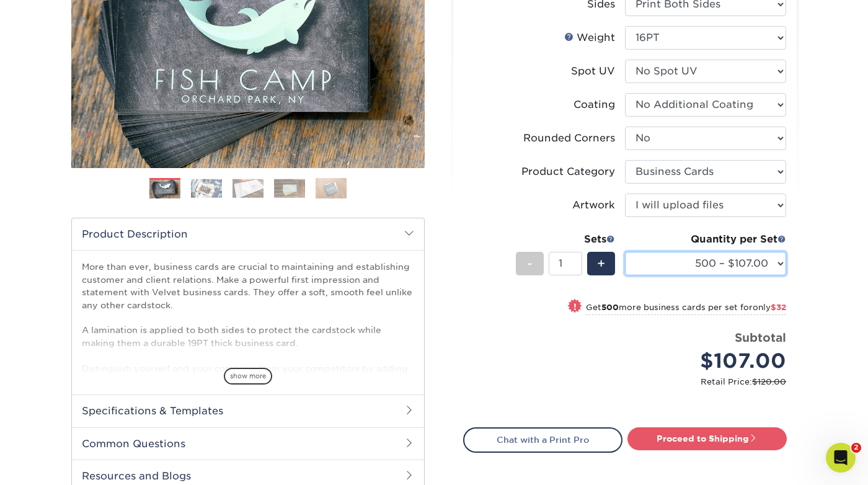 The image size is (868, 485). What do you see at coordinates (686, 308) in the screenshot?
I see `small: Get more business cards per set for` at bounding box center [686, 308].